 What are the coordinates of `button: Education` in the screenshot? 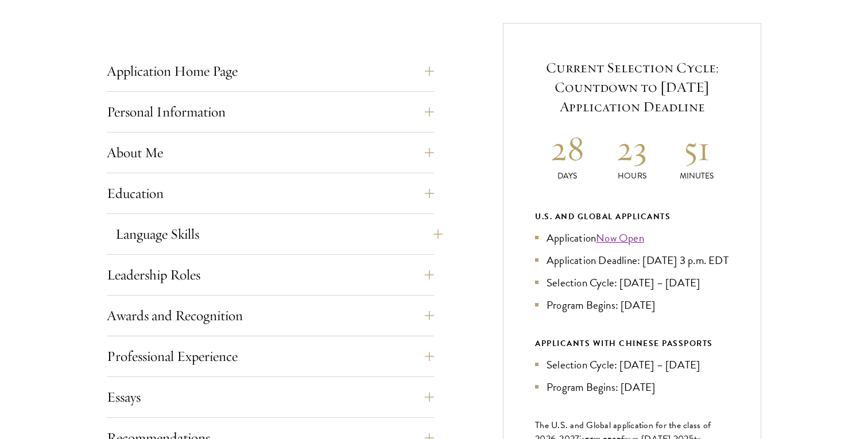 It's located at (270, 194).